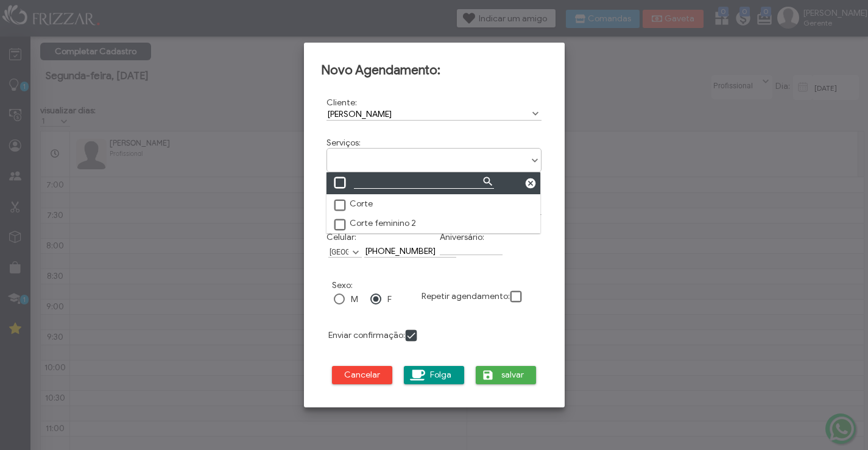 This screenshot has height=450, width=868. I want to click on label: M, so click(355, 299).